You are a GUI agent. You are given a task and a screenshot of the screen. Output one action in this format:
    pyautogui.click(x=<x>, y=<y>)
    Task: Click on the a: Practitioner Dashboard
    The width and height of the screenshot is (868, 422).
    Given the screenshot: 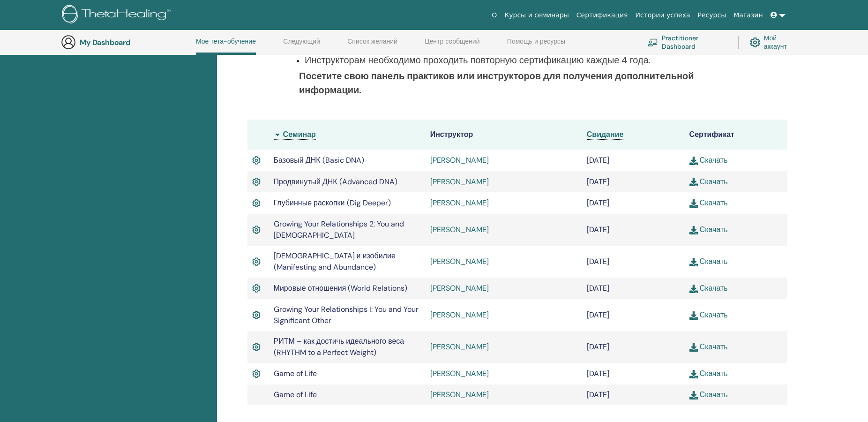 What is the action you would take?
    pyautogui.click(x=687, y=42)
    